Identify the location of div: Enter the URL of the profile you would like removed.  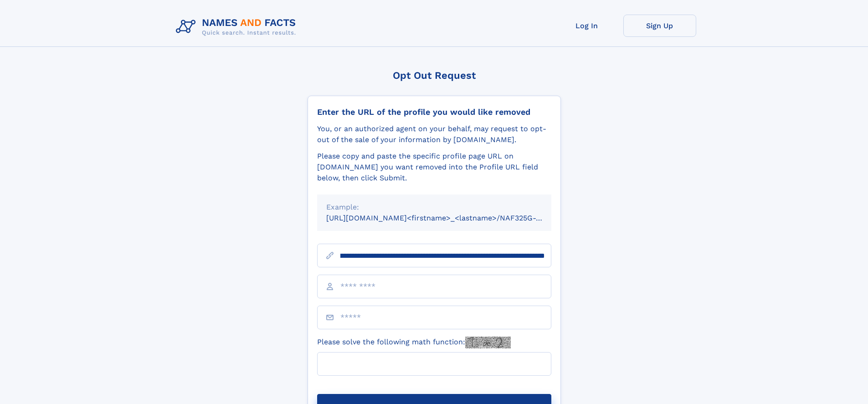
(434, 112).